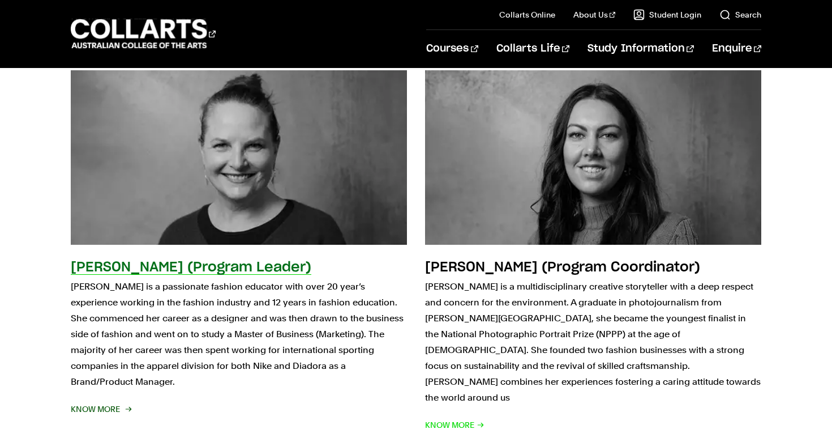 This screenshot has width=832, height=442. I want to click on a: Enquire, so click(737, 49).